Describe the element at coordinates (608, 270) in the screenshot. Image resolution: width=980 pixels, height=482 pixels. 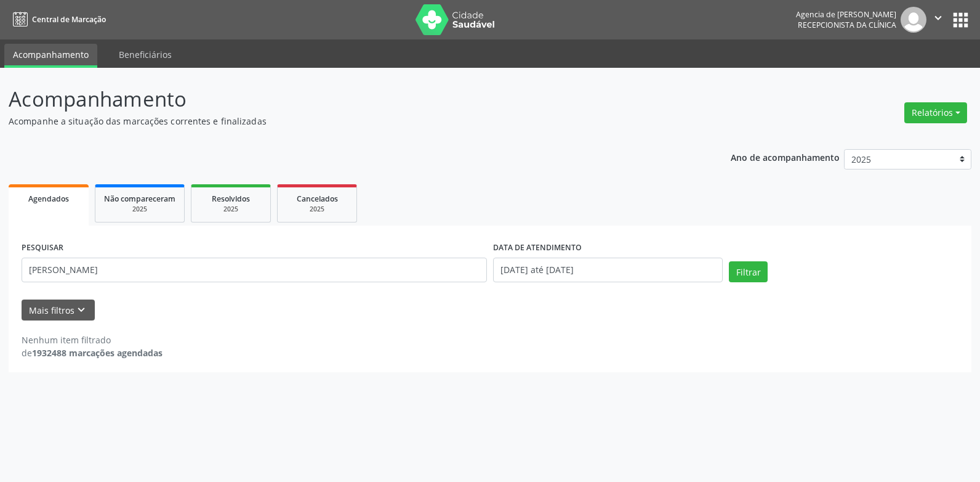
I see `input: Selecione um intervalo` at that location.